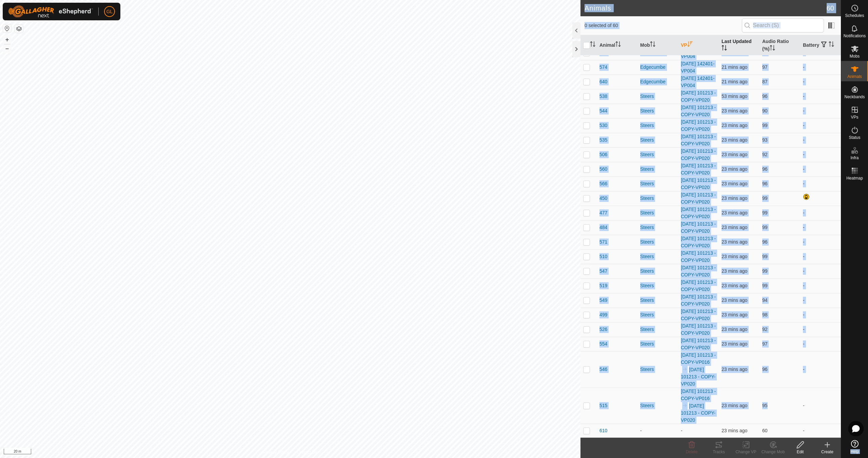 This screenshot has height=458, width=868. What do you see at coordinates (854, 76) in the screenshot?
I see `span: Animals` at bounding box center [854, 76].